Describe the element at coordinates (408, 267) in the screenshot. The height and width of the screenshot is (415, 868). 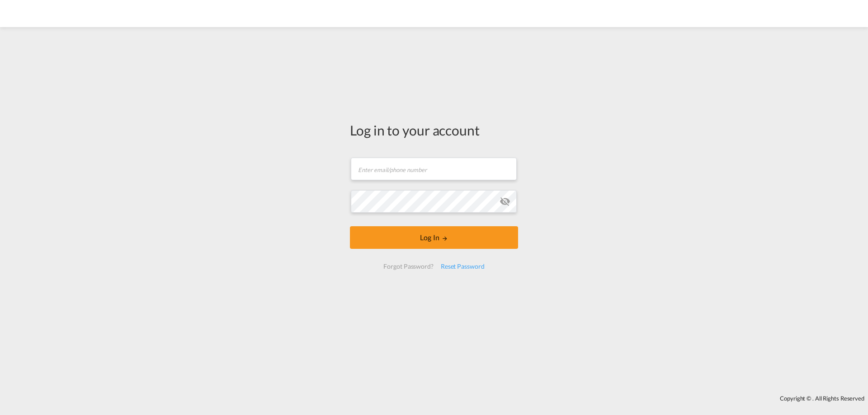
I see `div: Forgot Password?` at that location.